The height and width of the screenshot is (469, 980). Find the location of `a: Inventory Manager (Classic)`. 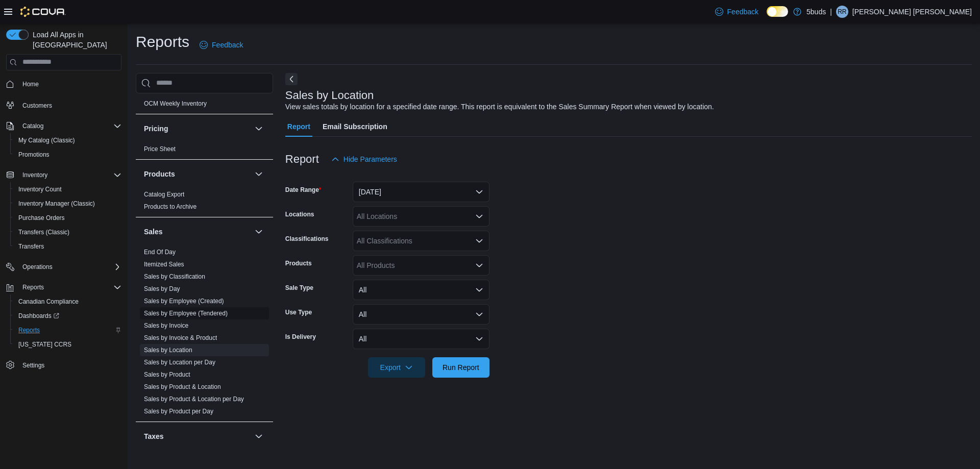

a: Inventory Manager (Classic) is located at coordinates (56, 204).